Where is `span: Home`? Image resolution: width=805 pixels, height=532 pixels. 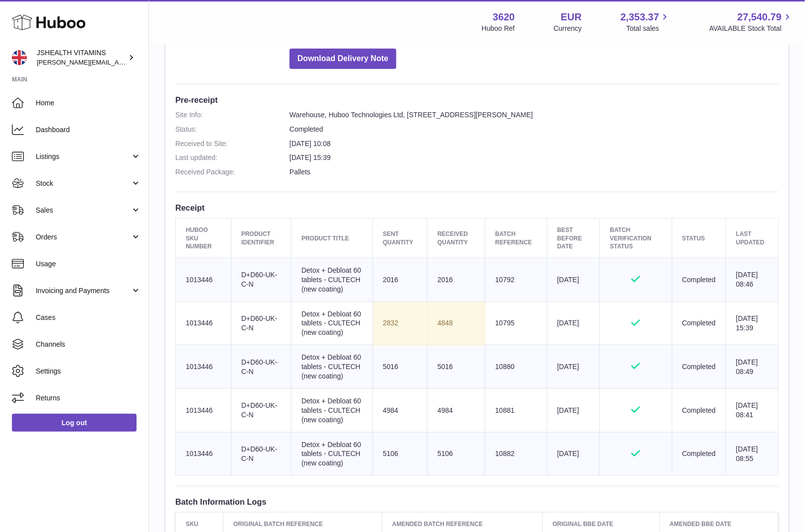
span: Home is located at coordinates (88, 103).